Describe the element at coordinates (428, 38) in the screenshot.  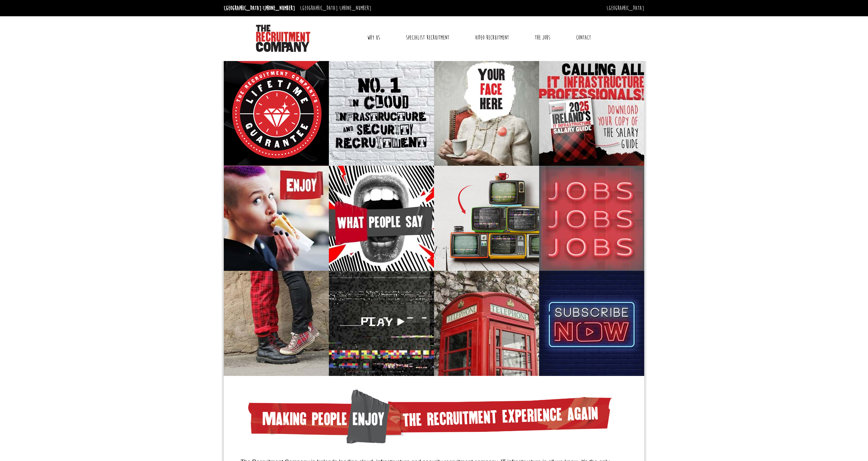
I see `a: Specialist Recruitment` at that location.